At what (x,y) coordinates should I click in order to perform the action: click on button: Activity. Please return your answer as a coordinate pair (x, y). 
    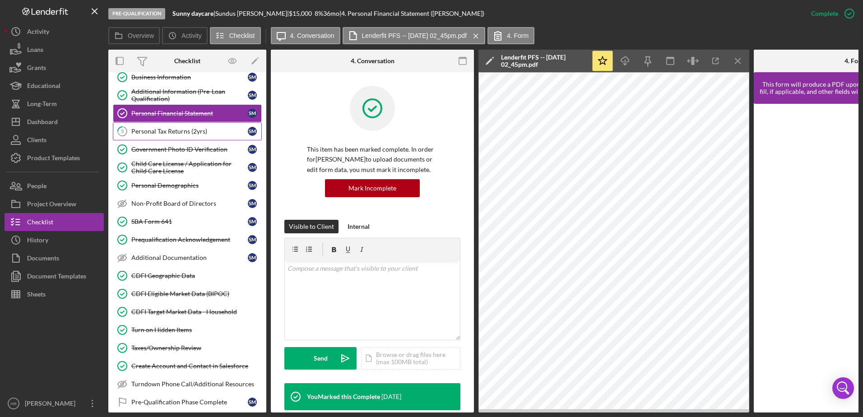
    Looking at the image, I should click on (54, 32).